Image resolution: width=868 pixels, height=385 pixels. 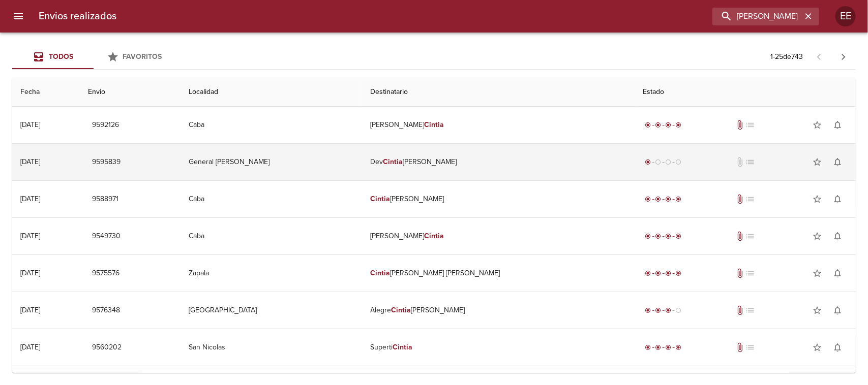 I want to click on h6: Envios realizados, so click(x=77, y=16).